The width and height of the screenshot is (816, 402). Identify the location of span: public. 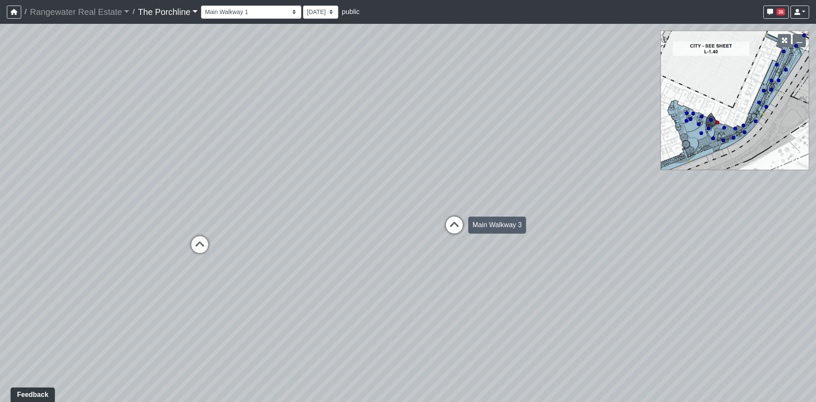
(351, 11).